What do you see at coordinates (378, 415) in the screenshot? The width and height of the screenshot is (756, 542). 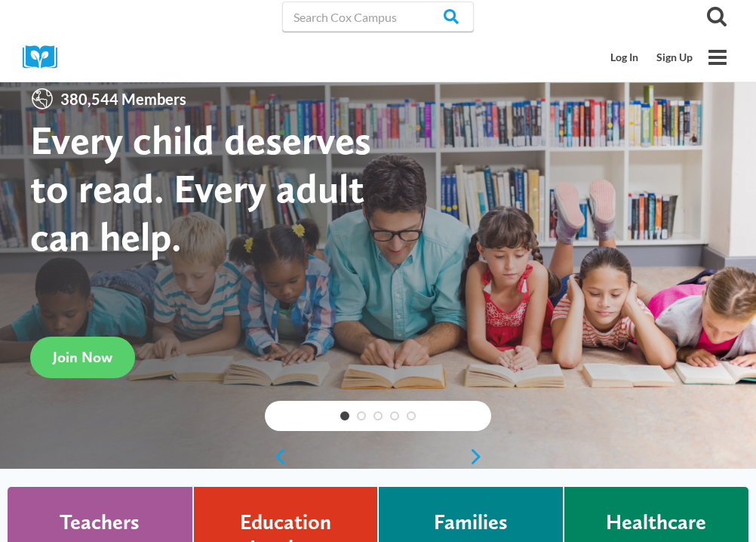 I see `a: 3` at bounding box center [378, 415].